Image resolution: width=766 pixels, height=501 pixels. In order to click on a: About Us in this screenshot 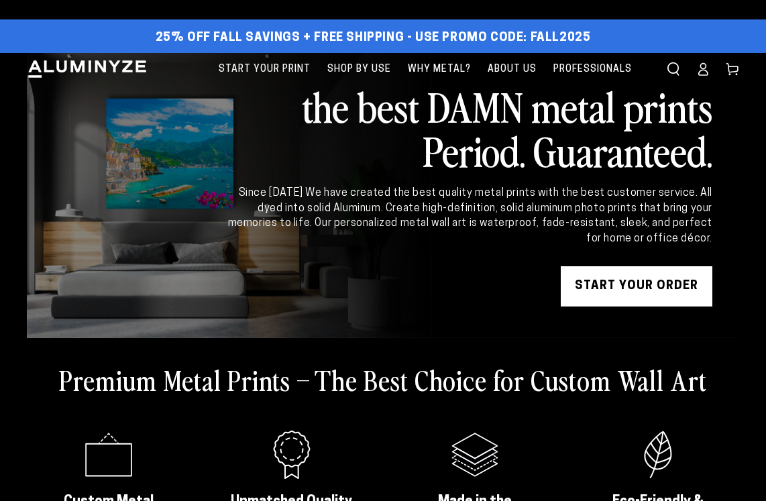, I will do `click(512, 69)`.